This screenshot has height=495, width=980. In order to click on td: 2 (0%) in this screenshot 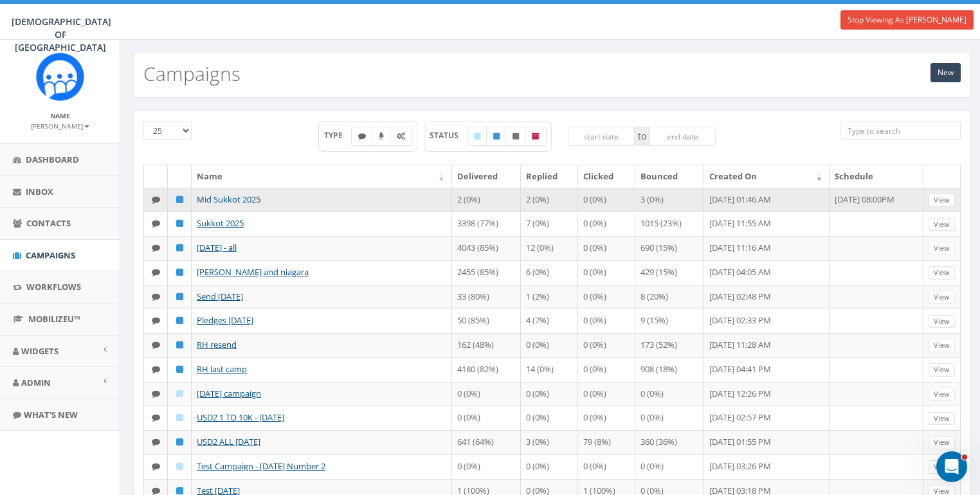, I will do `click(486, 200)`.